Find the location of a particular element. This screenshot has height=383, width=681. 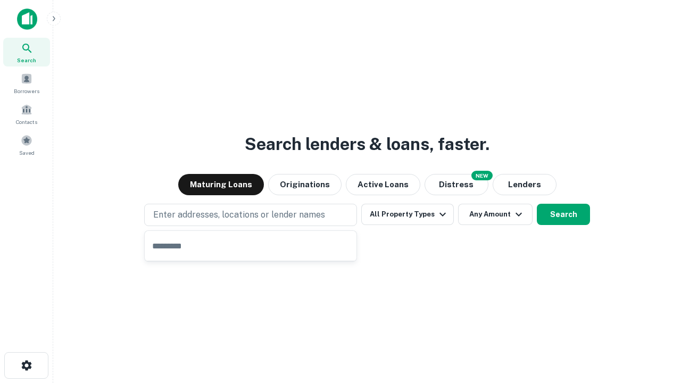

button: Lenders is located at coordinates (525, 185).